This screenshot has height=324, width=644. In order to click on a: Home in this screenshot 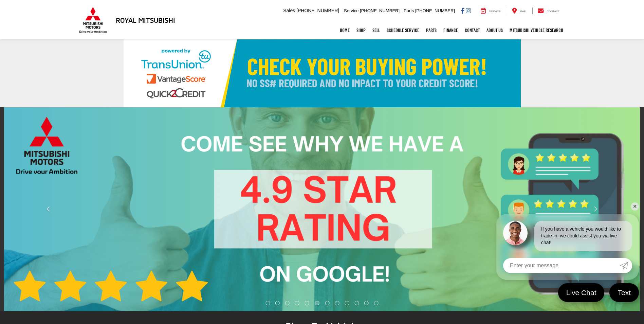, I will do `click(345, 30)`.